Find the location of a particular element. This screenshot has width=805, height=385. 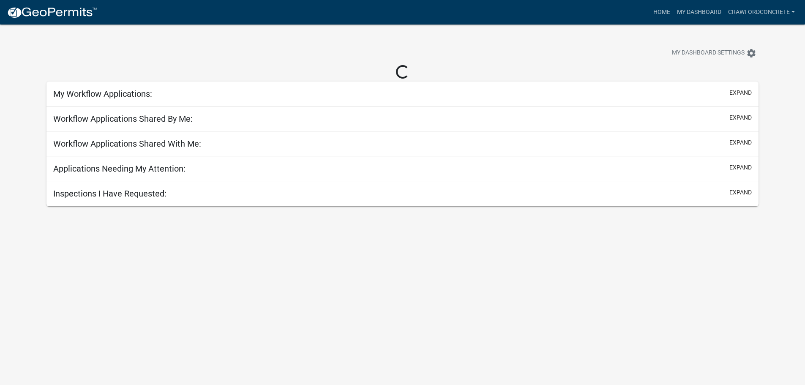

a: My Dashboard is located at coordinates (699, 12).